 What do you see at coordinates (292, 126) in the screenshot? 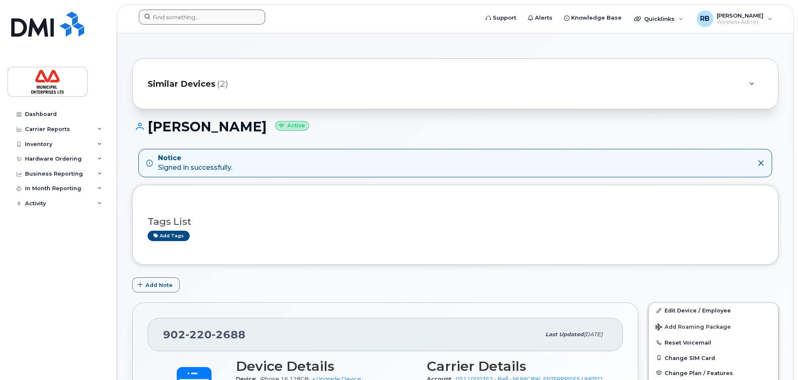
I see `small: Active` at bounding box center [292, 126].